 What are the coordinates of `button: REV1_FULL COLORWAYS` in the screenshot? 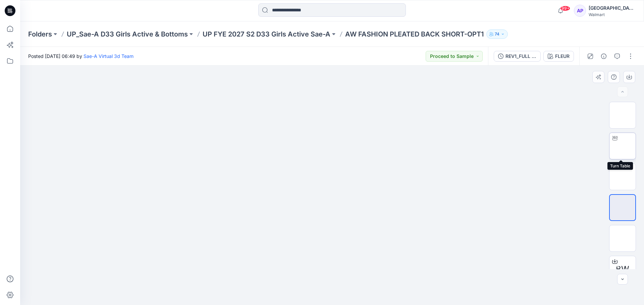 It's located at (517, 56).